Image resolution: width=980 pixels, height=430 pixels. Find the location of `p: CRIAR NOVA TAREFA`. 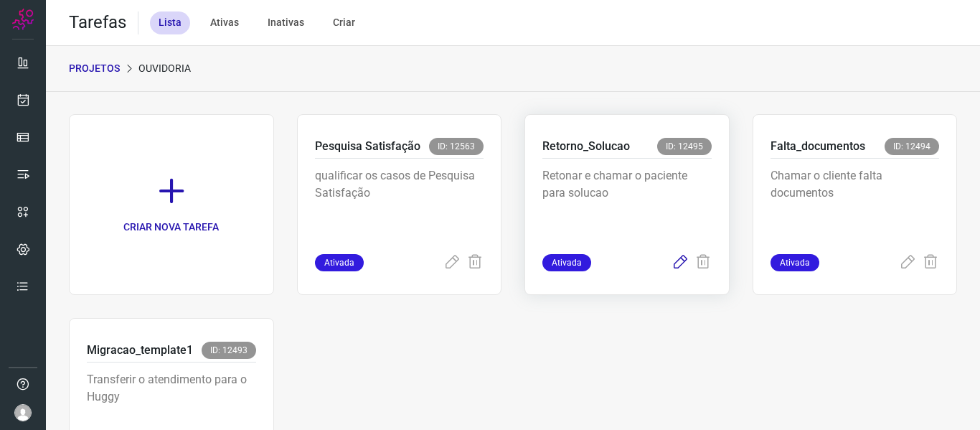

p: CRIAR NOVA TAREFA is located at coordinates (171, 227).